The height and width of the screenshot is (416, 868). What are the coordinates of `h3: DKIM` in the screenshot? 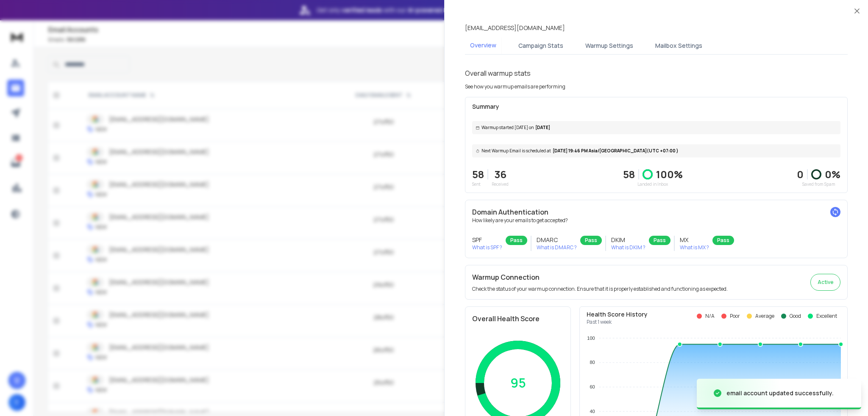 It's located at (628, 240).